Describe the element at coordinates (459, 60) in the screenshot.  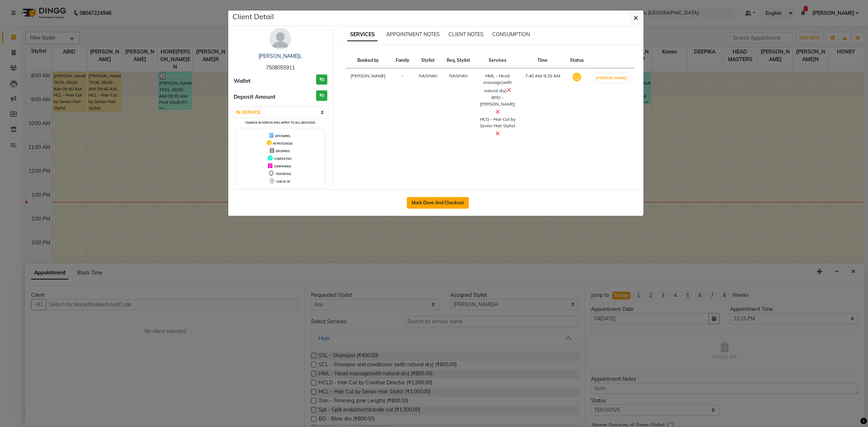
I see `th: Req. Stylist` at that location.